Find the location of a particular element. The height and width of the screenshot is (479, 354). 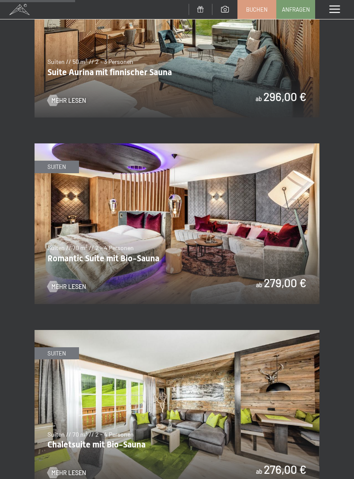

span: Anfragen is located at coordinates (296, 10).